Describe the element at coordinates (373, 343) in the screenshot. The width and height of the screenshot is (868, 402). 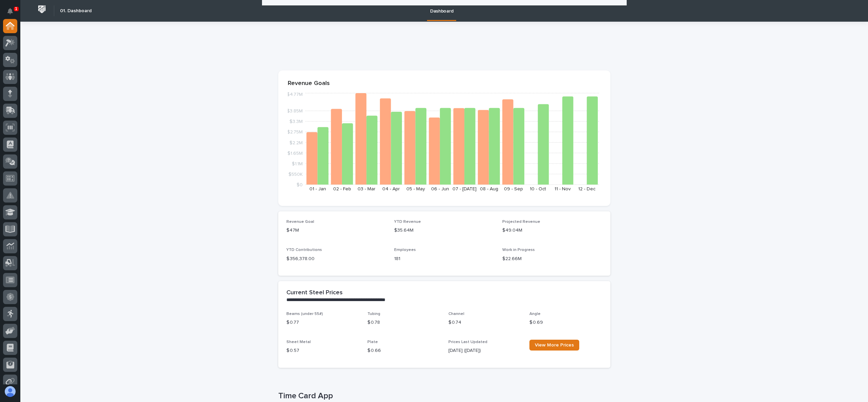
I see `span: Plate` at that location.